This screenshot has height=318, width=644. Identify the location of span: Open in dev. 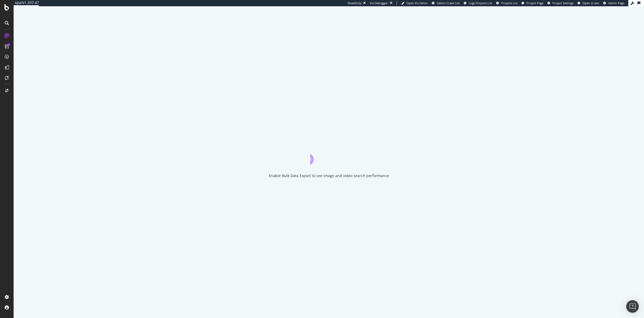
(591, 3).